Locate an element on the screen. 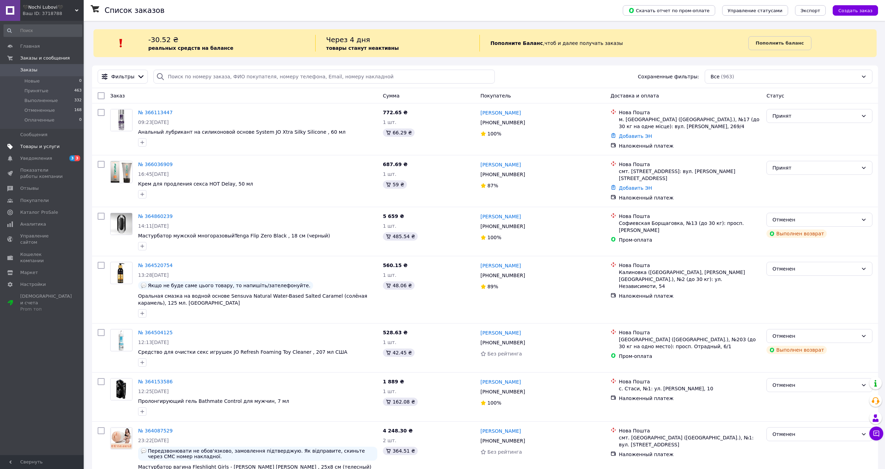 This screenshot has width=885, height=469. a: Оральная смазка на водной основе Sensuva Natural Water-Based Salted Caramel (солёная карамель), 1... is located at coordinates (252, 300).